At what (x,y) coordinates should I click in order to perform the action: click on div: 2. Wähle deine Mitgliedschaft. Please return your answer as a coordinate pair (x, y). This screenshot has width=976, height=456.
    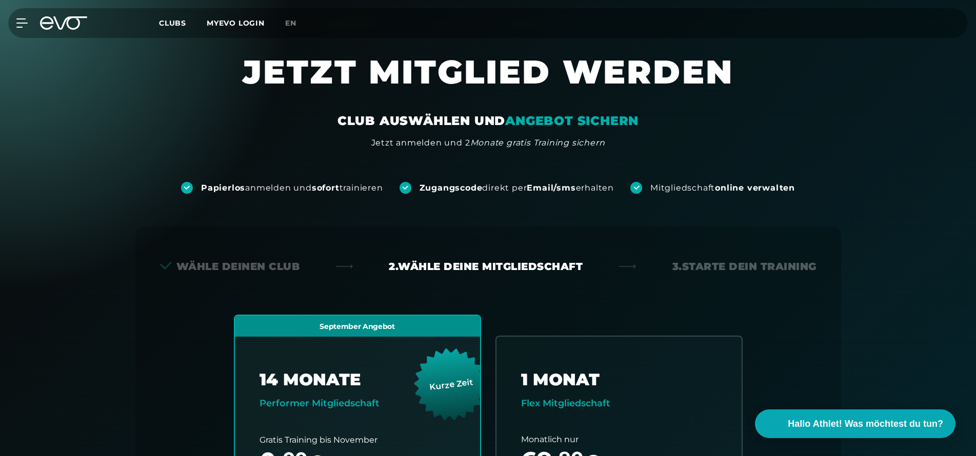
    Looking at the image, I should click on (486, 267).